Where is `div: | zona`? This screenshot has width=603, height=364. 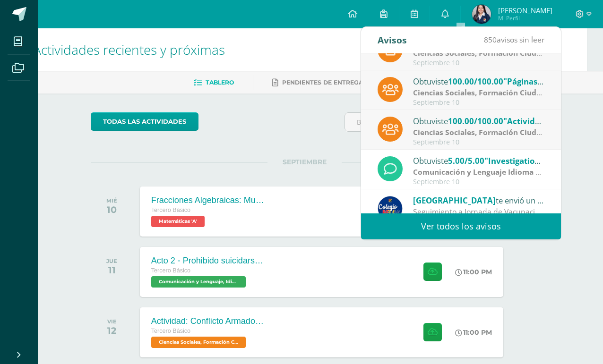
div: | zona is located at coordinates (479, 172).